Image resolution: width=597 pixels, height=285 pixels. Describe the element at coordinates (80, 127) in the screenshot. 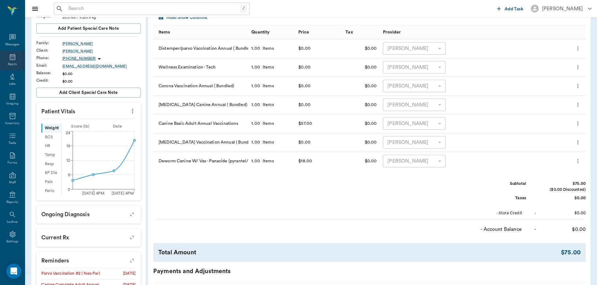

I see `div: Score ( lb )` at that location.